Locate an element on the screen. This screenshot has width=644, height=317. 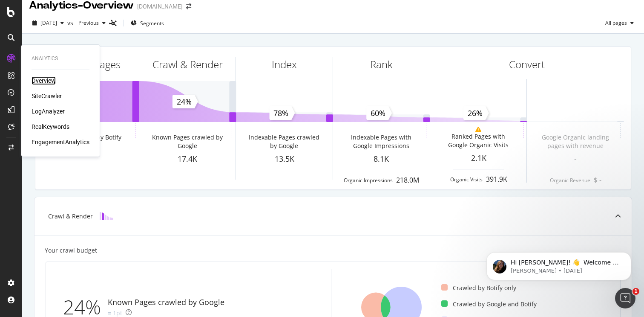
img: block-icon is located at coordinates (106, 216).